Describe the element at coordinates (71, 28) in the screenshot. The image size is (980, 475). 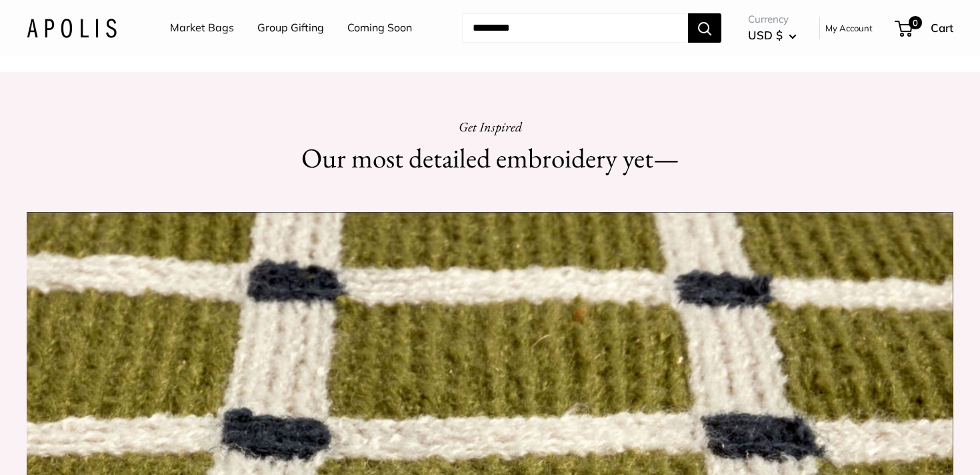
I see `img: Apolis` at that location.